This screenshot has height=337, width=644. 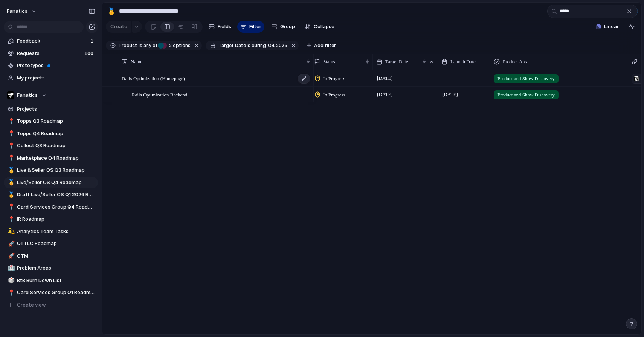 What do you see at coordinates (51, 158) in the screenshot?
I see `a: 📍Marketplace Q4 Roadmap` at bounding box center [51, 158].